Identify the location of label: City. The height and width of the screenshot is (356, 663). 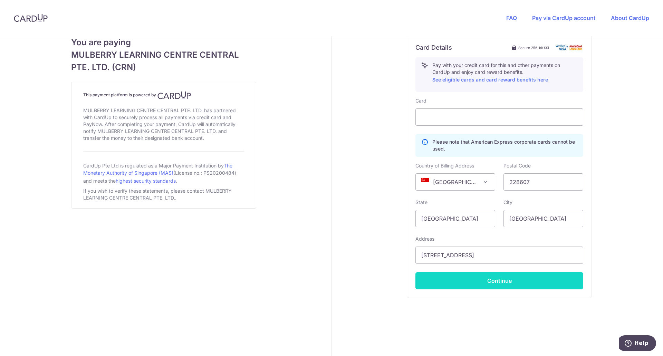
(508, 202).